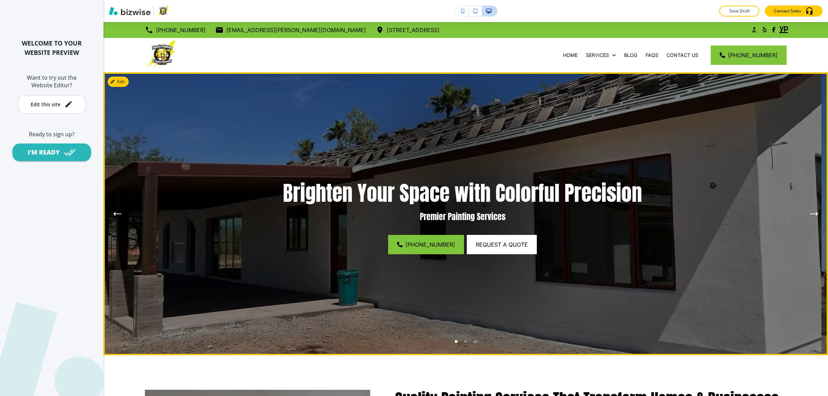 The image size is (828, 396). Describe the element at coordinates (117, 214) in the screenshot. I see `button: Previous Hero Image` at that location.